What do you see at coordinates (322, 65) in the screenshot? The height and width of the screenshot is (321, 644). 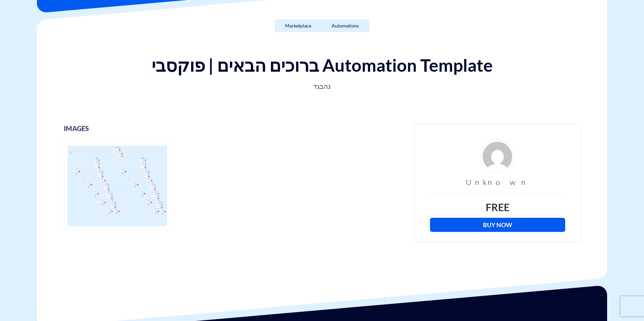 I see `h1: ברוכים הבאים | פוקסבי Automation Template` at bounding box center [322, 65].